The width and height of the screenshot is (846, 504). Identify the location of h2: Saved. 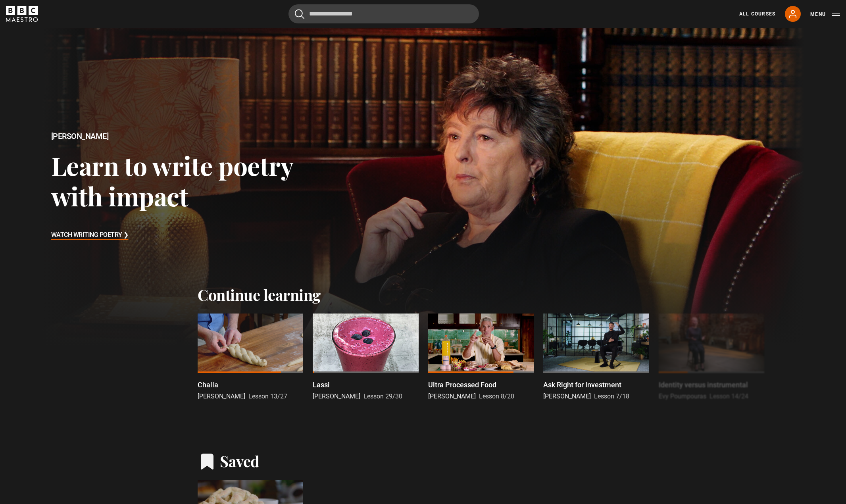
(240, 461).